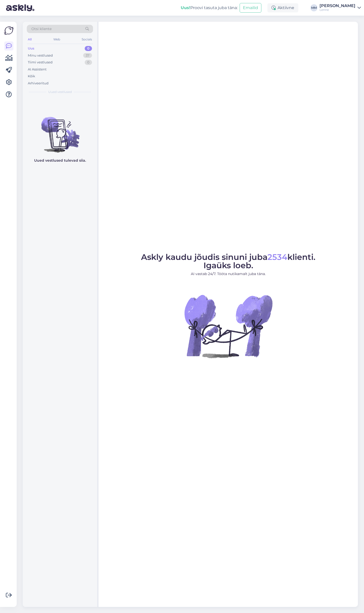  Describe the element at coordinates (209, 8) in the screenshot. I see `div: Proovi tasuta juba täna:` at that location.